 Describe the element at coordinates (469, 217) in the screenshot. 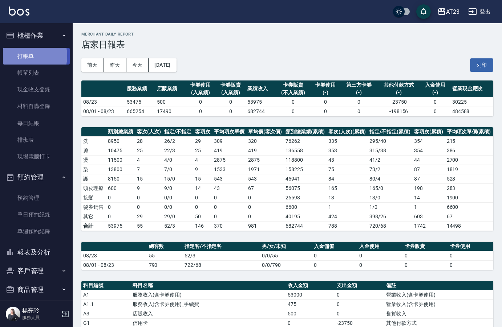

I see `td: 67` at that location.